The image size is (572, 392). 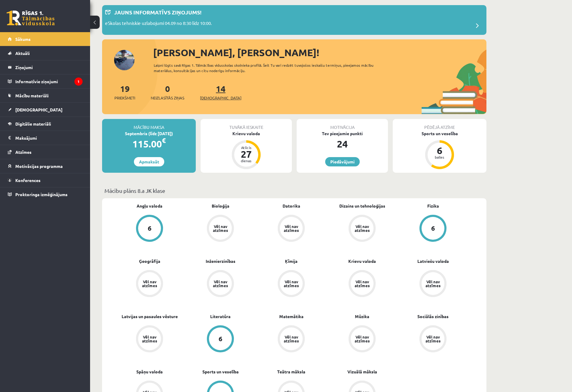 I want to click on a: Ģeogrāfija, so click(x=150, y=261).